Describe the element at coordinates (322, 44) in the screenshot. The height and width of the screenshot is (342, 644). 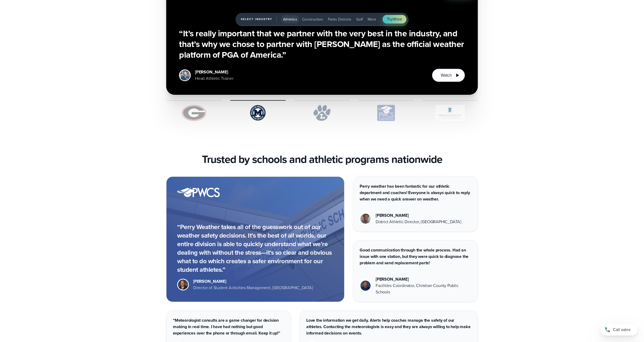
I see `h3: “It’s really important that we partner with the very best in the industry, and that’s why we chos...` at that location.